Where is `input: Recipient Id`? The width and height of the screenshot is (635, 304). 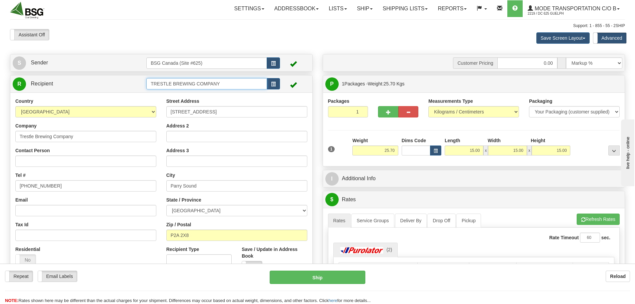 input: Recipient Id is located at coordinates (207, 84).